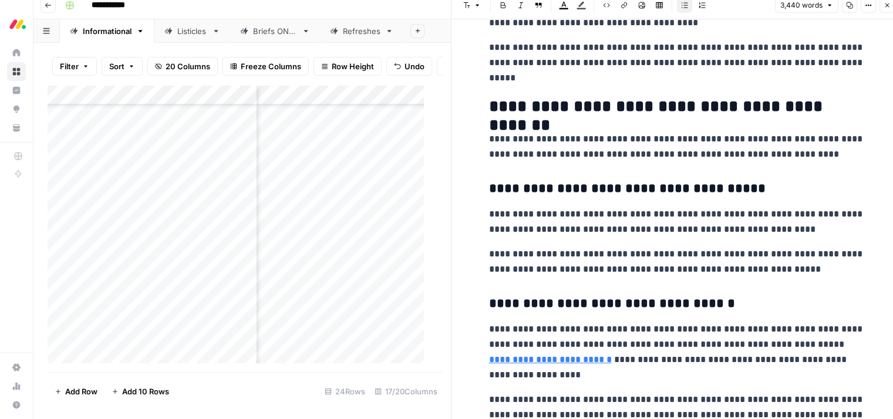 Image resolution: width=893 pixels, height=419 pixels. Describe the element at coordinates (69, 66) in the screenshot. I see `span: Filter` at that location.